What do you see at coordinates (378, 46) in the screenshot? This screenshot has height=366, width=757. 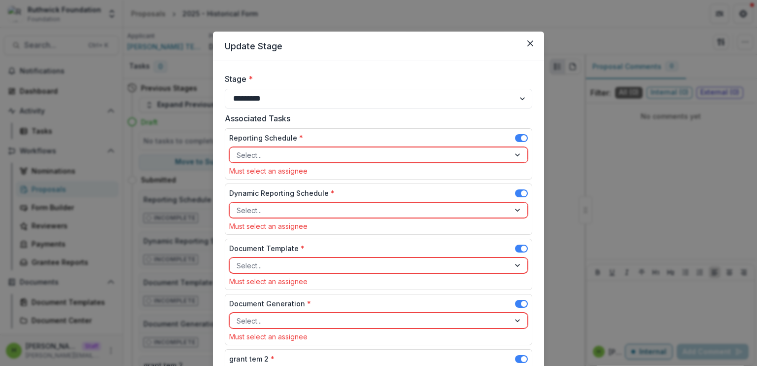 I see `header: Update Stage` at bounding box center [378, 46].